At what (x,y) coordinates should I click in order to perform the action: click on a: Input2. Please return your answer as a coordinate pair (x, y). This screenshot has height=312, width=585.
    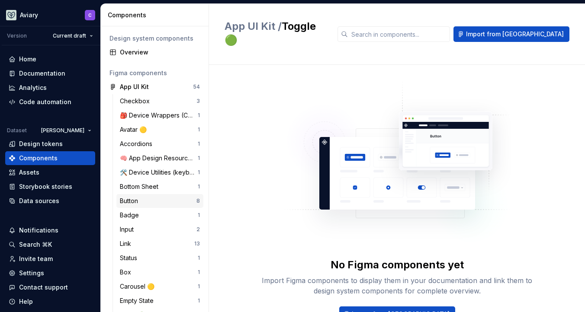
    Looking at the image, I should click on (160, 230).